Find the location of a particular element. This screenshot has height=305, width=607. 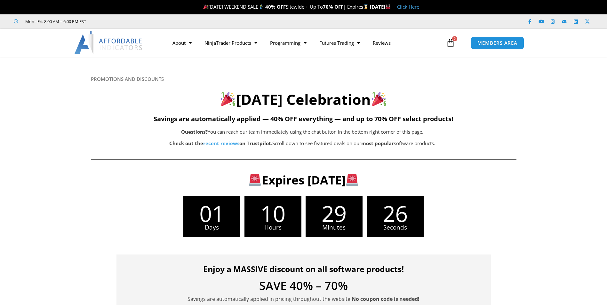

span: MEMBERS AREA is located at coordinates (497, 43).